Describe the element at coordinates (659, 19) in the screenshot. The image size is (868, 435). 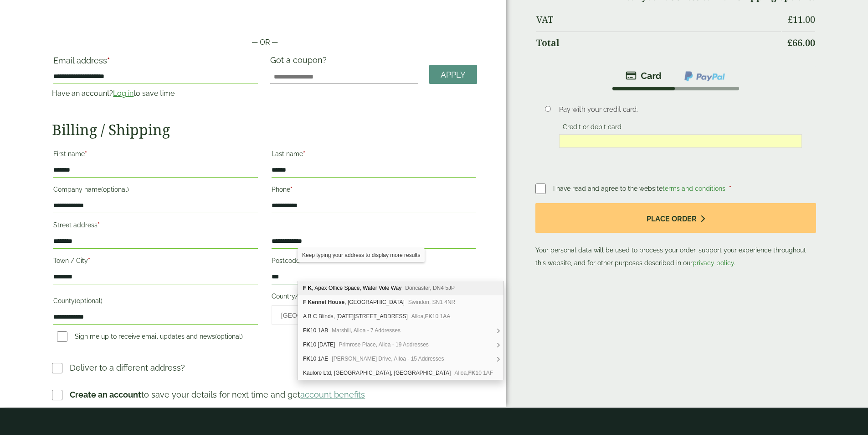
I see `th: VAT` at that location.